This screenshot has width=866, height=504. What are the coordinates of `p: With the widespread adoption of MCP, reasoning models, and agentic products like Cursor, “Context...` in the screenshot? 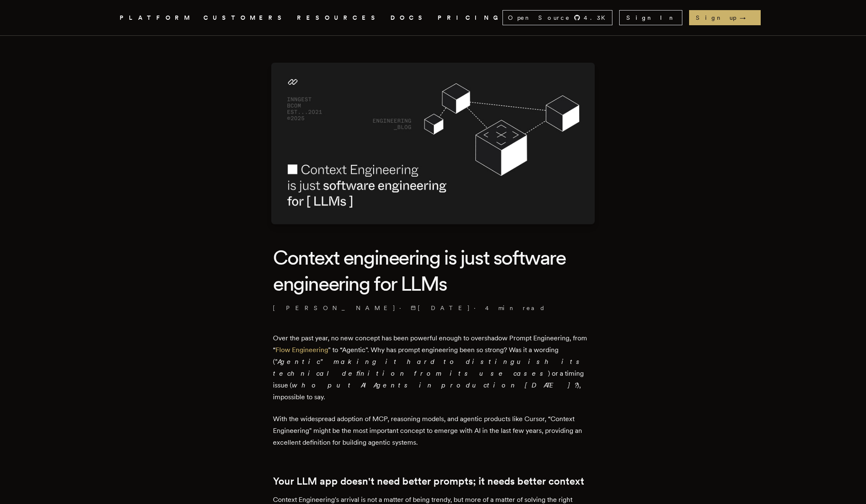 It's located at (433, 431).